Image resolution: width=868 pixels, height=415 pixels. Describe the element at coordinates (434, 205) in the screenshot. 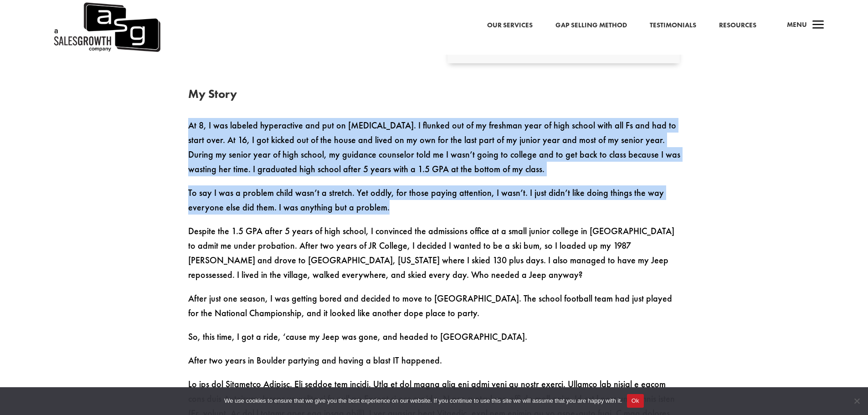

I see `p: To say I was a problem child wasn’t a stretch. Yet oddly, for those paying attention, I wasn’t. I...` at that location.